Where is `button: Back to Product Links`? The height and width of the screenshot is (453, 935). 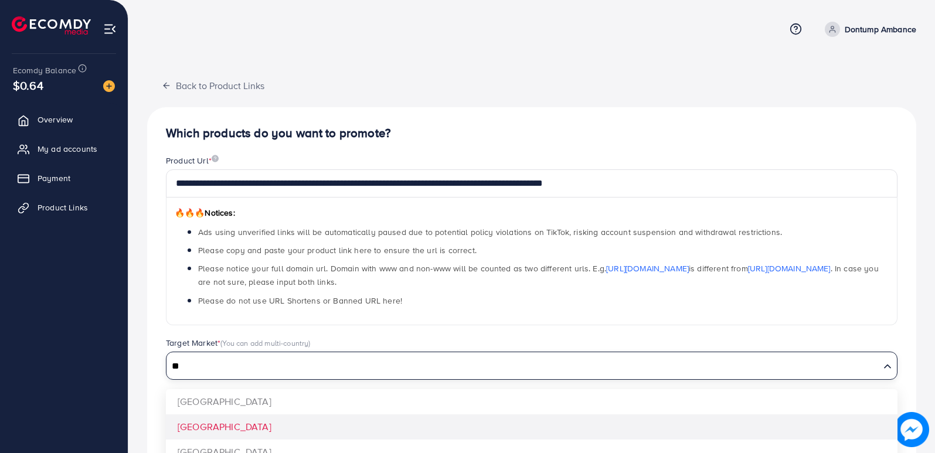 button: Back to Product Links is located at coordinates (213, 85).